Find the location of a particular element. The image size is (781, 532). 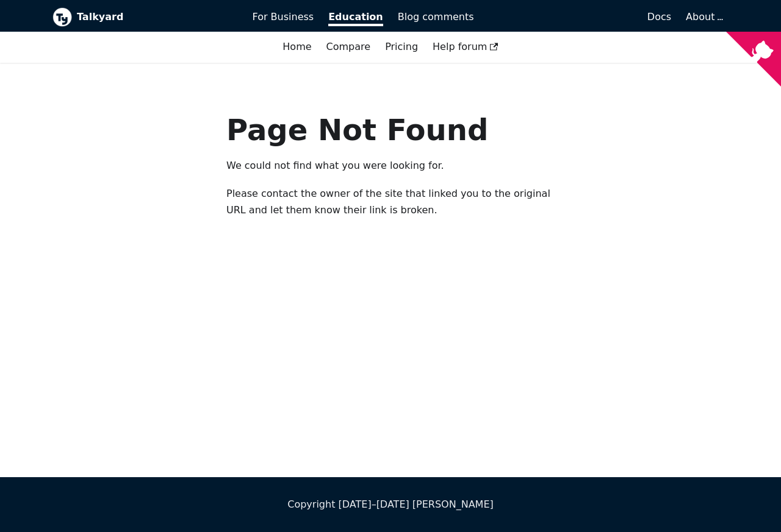

a: For Business is located at coordinates (283, 17).